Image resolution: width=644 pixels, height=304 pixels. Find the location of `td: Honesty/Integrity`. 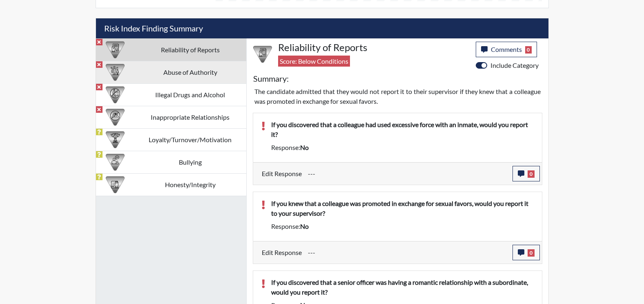

td: Honesty/Integrity is located at coordinates (190, 185).